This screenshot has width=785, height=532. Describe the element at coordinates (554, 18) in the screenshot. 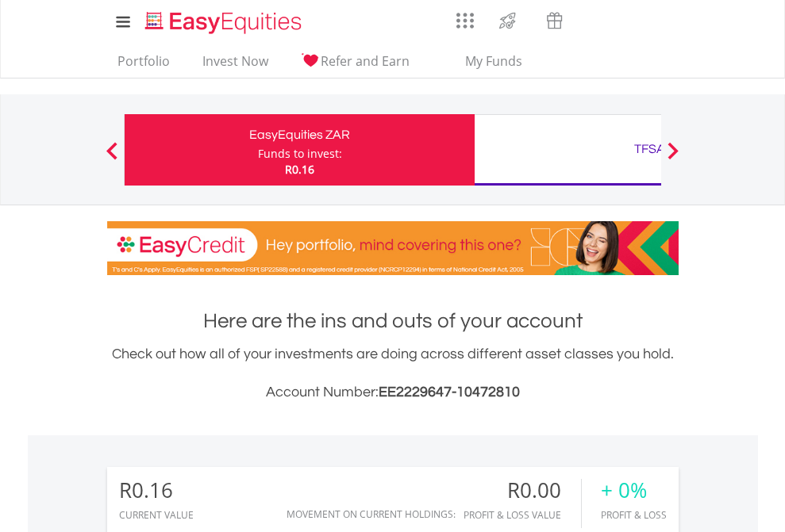

I see `a: Vouchers` at that location.